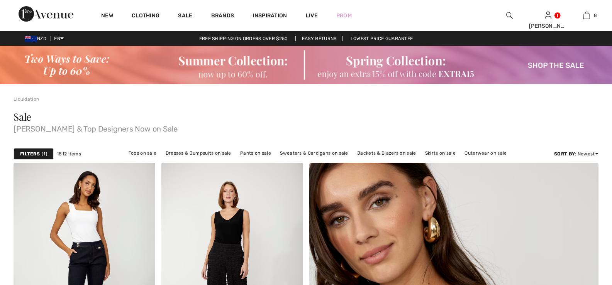 This screenshot has height=285, width=612. I want to click on span: 1, so click(44, 154).